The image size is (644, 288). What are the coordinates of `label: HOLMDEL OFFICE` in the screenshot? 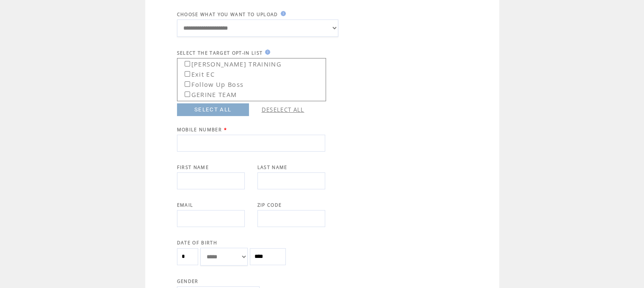 It's located at (215, 103).